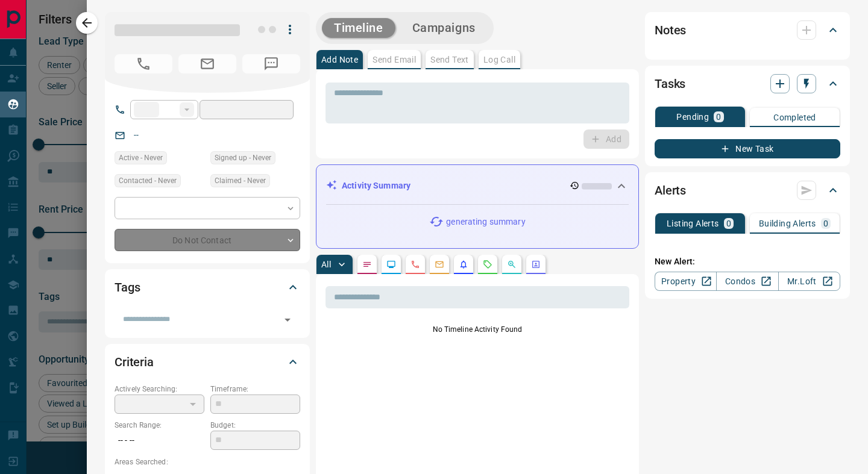 This screenshot has height=474, width=868. What do you see at coordinates (670, 30) in the screenshot?
I see `h2: Notes` at bounding box center [670, 30].